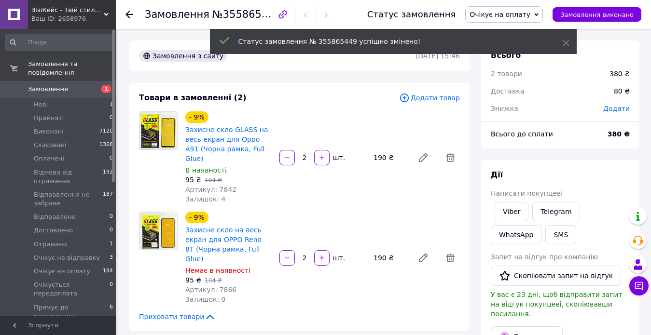 The width and height of the screenshot is (651, 335). Describe the element at coordinates (55, 217) in the screenshot. I see `span: Відправлено` at that location.